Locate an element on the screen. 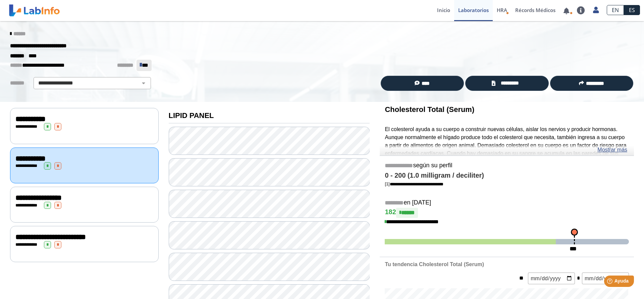  a: Mostrar más is located at coordinates (612, 150).